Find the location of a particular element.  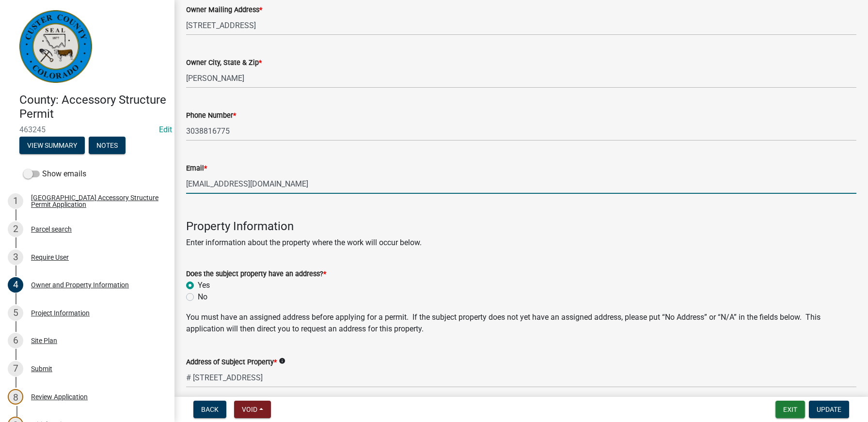

div: 3 is located at coordinates (16, 258).